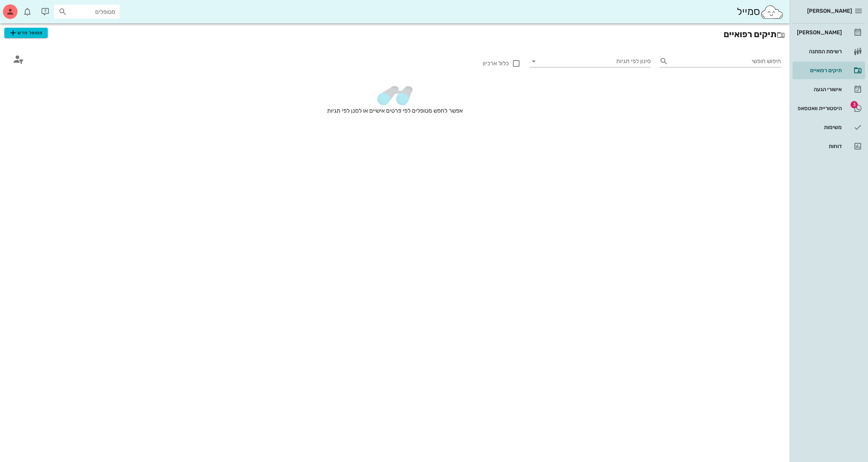  What do you see at coordinates (819, 127) in the screenshot?
I see `div: משימות` at bounding box center [819, 127].